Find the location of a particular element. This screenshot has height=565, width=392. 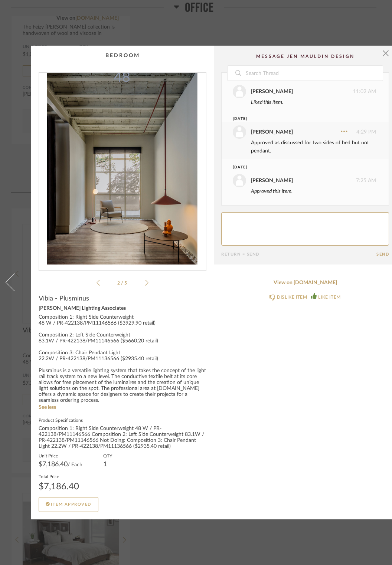

div: Composition 1: Right Side Counterweight 48 W / PR-422138/PM11146566 ($3929.90 retail) Composition... is located at coordinates (122, 359).